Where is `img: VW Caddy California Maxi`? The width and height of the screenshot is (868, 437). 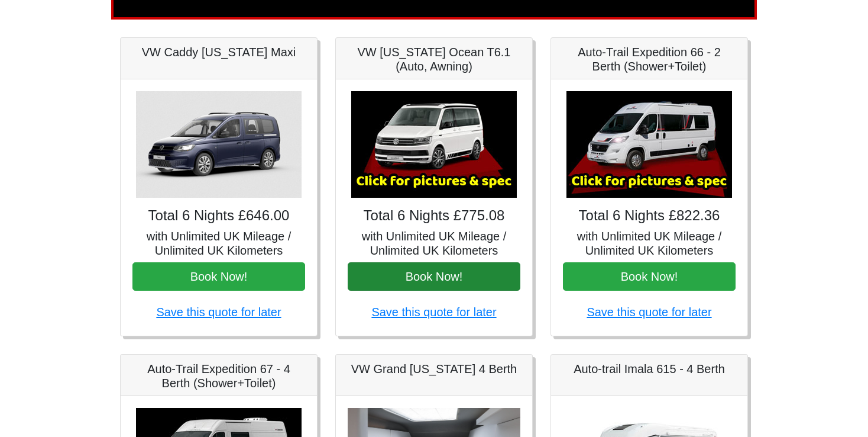 img: VW Caddy California Maxi is located at coordinates (219, 145).